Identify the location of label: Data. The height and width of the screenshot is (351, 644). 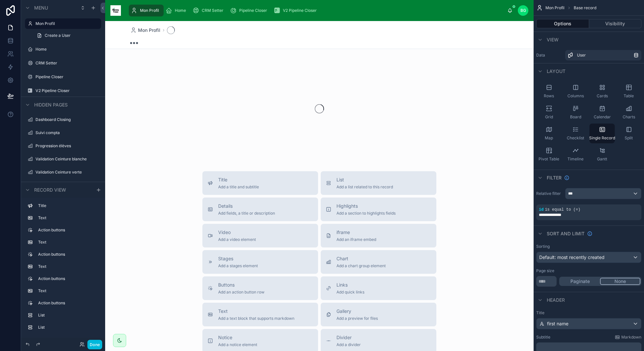
(549, 56).